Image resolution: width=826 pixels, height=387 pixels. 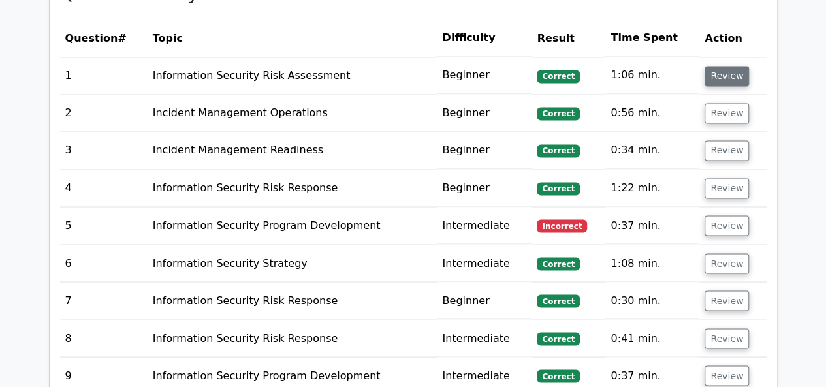 I want to click on td: 3, so click(x=104, y=150).